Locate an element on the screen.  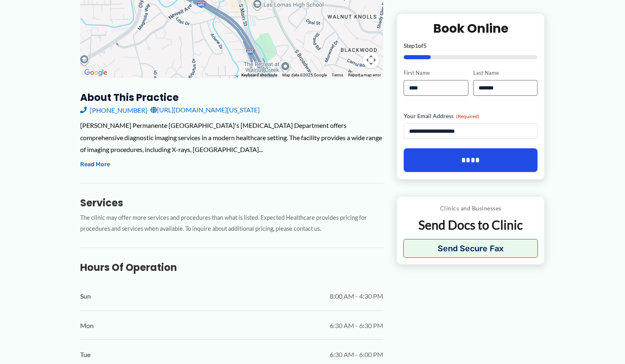
span: Sun is located at coordinates (85, 296).